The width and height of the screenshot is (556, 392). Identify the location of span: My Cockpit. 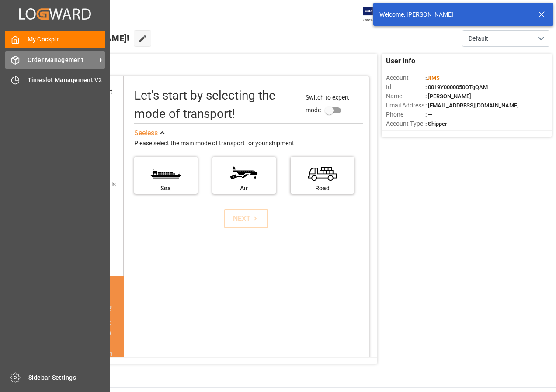
(66, 39).